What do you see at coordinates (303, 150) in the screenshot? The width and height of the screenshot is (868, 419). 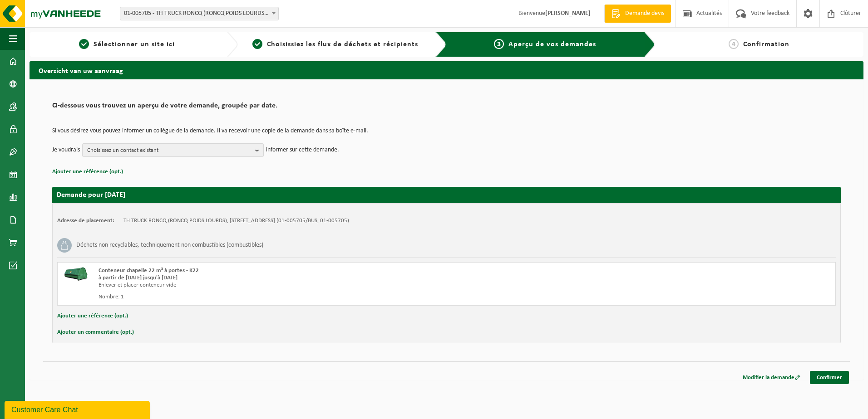 I see `p: informer sur cette demande.` at bounding box center [303, 150].